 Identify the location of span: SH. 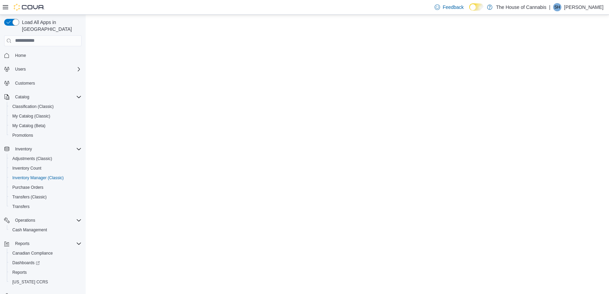
(557, 7).